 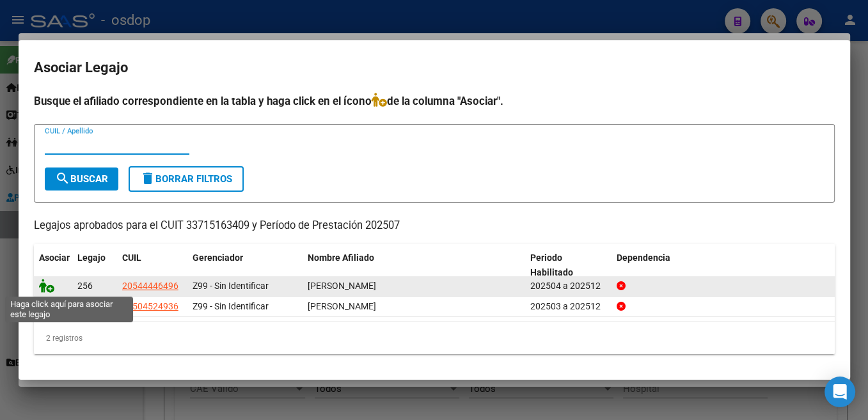 What do you see at coordinates (81, 179) in the screenshot?
I see `button: Buscar` at bounding box center [81, 179].